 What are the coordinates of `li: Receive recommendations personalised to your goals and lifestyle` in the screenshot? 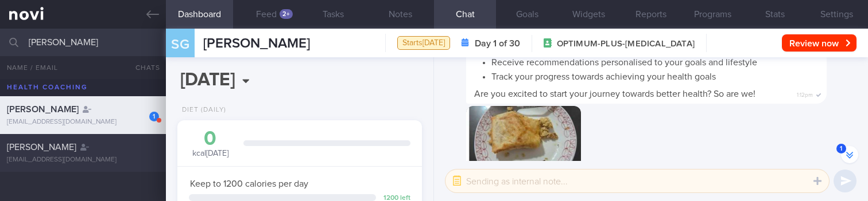 It's located at (655, 61).